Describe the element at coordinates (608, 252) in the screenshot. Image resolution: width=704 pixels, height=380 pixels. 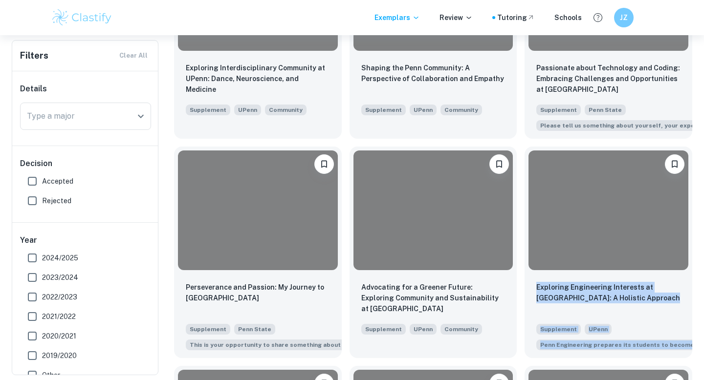
I see `a: BookmarkExploring Engineering Interests at Penn: A Holistic ApproachSupplementUPennPenn Engineeri...` at that location.